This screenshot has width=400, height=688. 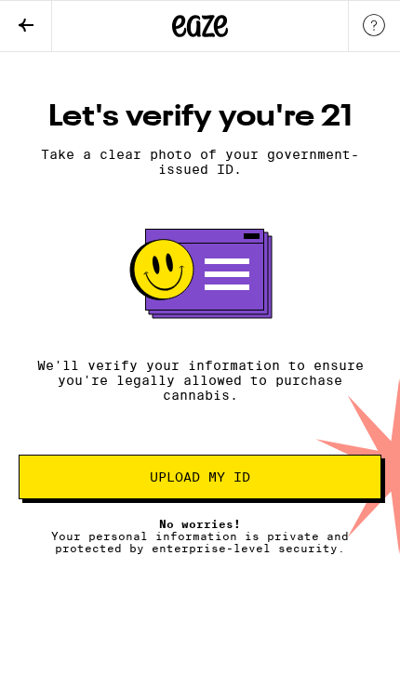 What do you see at coordinates (200, 162) in the screenshot?
I see `p: Take a clear photo of your government-issued ID.` at bounding box center [200, 162].